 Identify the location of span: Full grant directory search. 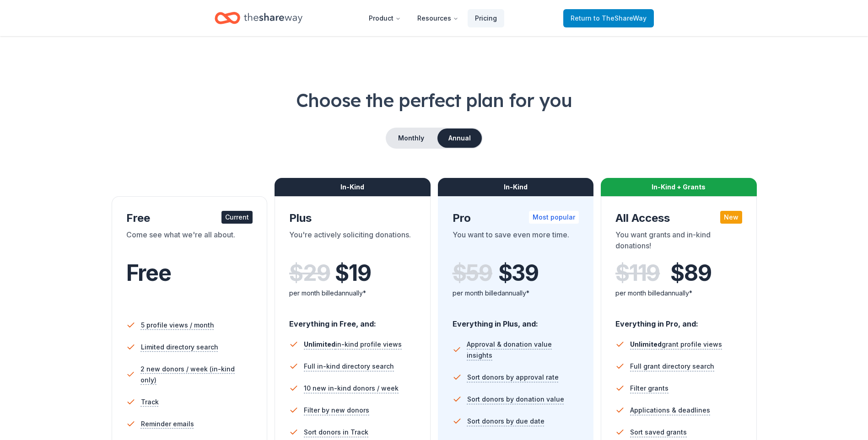
(672, 367).